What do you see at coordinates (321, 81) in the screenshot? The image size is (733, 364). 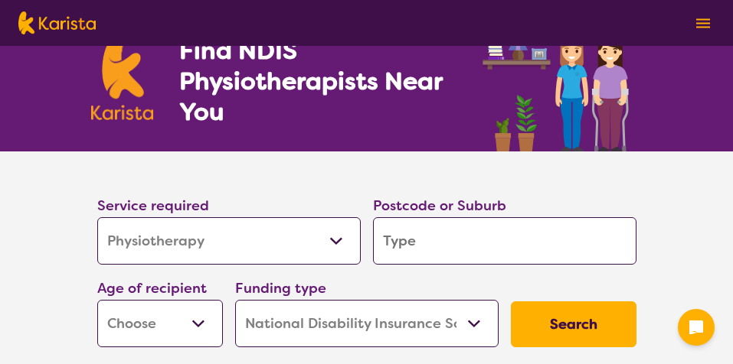 I see `h1: Find NDIS Physiotherapists Near You` at bounding box center [321, 81].